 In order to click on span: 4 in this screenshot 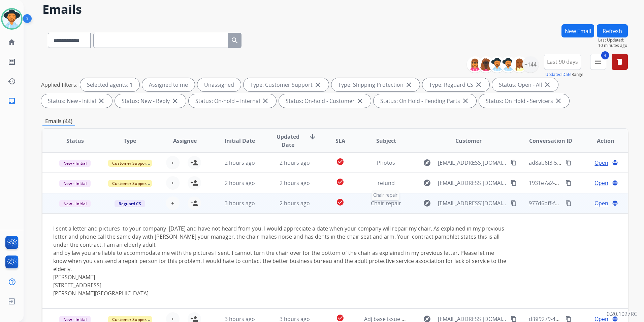, I will do `click(605, 55)`.